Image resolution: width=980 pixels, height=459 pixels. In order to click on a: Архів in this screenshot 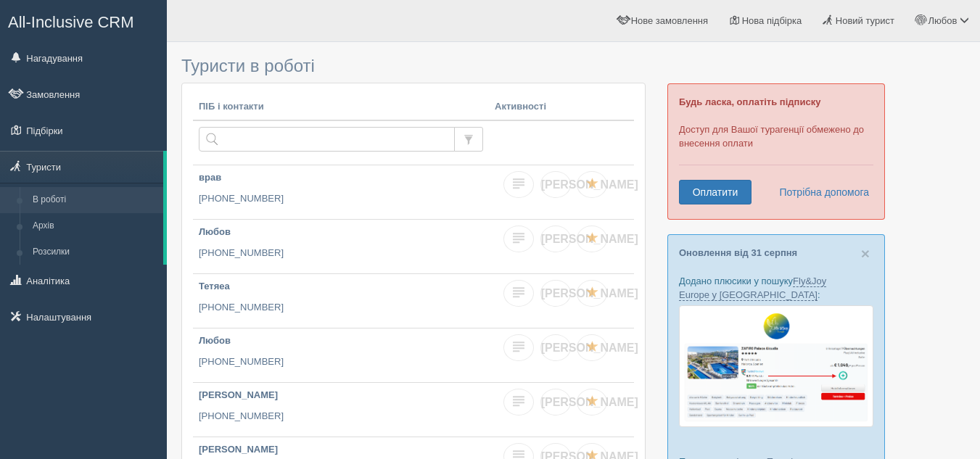, I will do `click(94, 226)`.